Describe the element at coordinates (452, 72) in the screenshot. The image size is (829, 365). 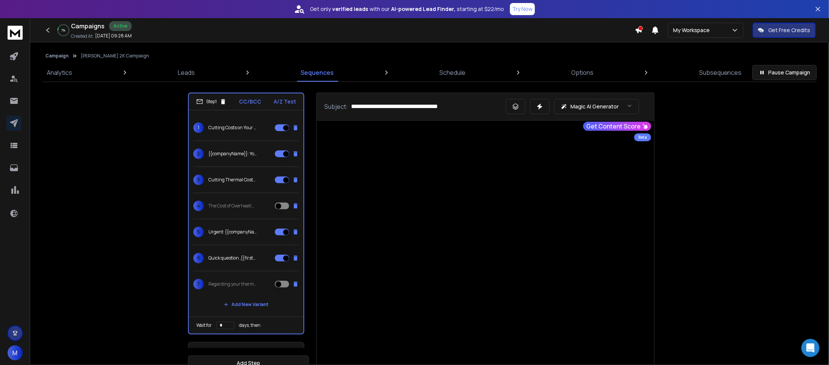
I see `p: Schedule` at that location.